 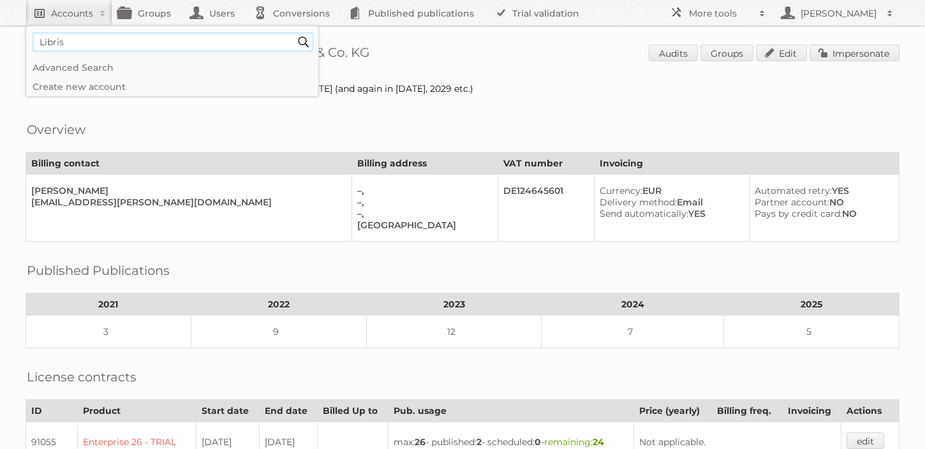 What do you see at coordinates (454, 304) in the screenshot?
I see `th: 2023` at bounding box center [454, 304].